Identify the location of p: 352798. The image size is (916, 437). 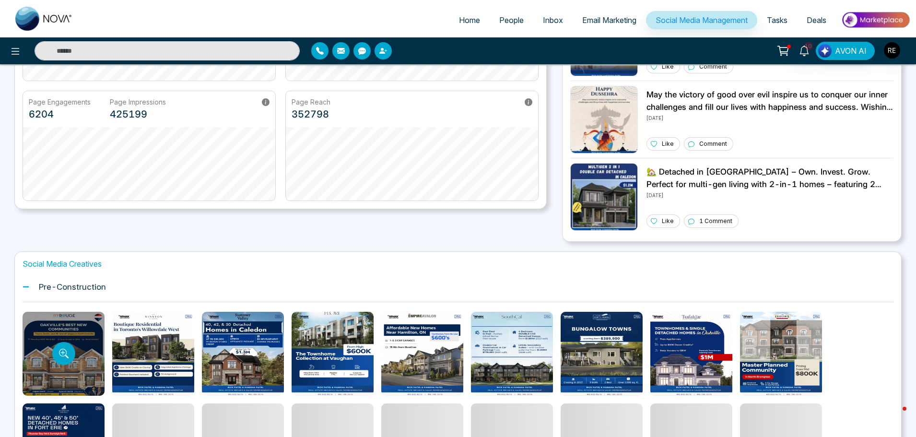
(311, 114).